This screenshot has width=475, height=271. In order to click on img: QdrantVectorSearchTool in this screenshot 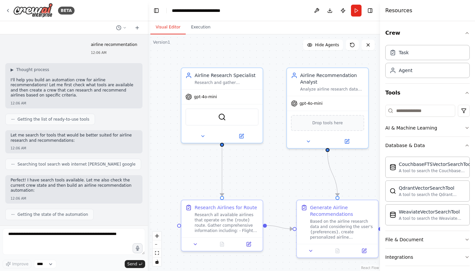, I will do `click(393, 191)`.